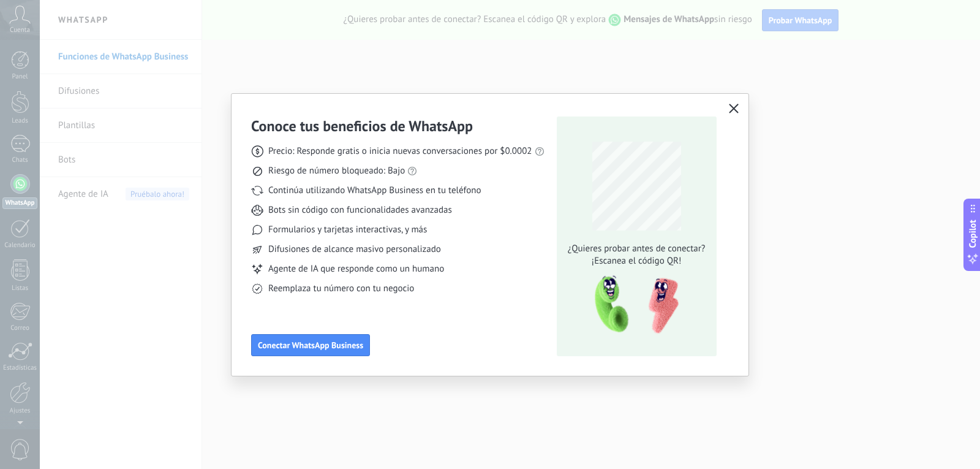 The height and width of the screenshot is (469, 980). I want to click on img: qr-pic-1x.png, so click(633, 305).